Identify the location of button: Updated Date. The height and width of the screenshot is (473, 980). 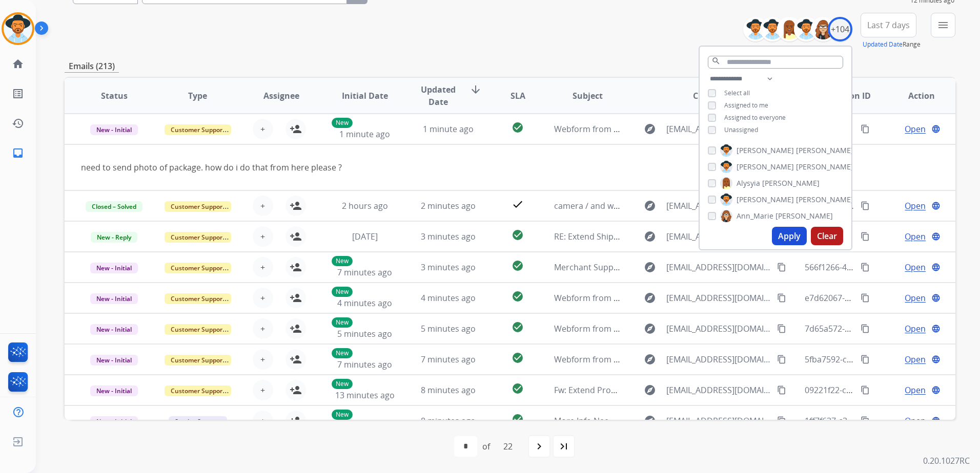
(882, 45).